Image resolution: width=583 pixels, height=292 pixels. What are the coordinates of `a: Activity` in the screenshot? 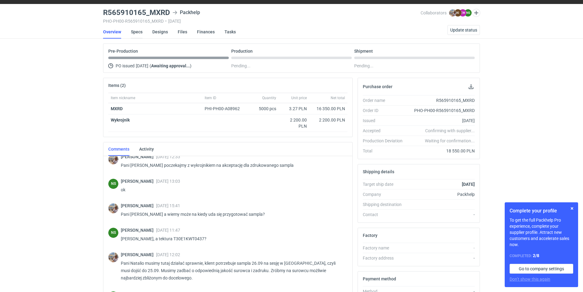 It's located at (147, 149).